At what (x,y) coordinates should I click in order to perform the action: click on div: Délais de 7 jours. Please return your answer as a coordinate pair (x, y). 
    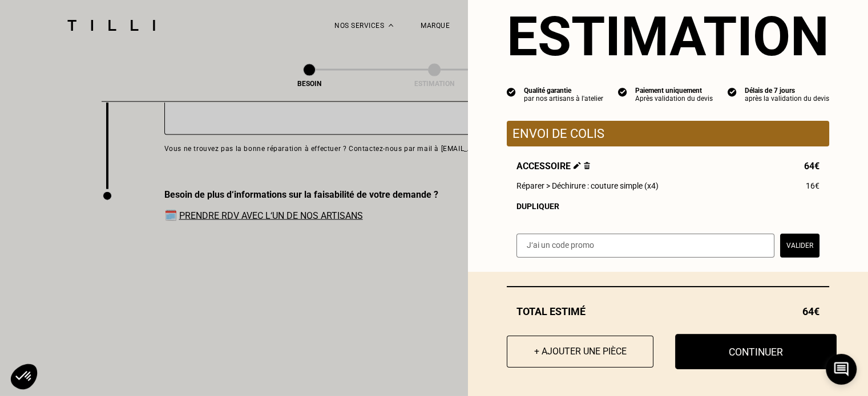
    Looking at the image, I should click on (787, 91).